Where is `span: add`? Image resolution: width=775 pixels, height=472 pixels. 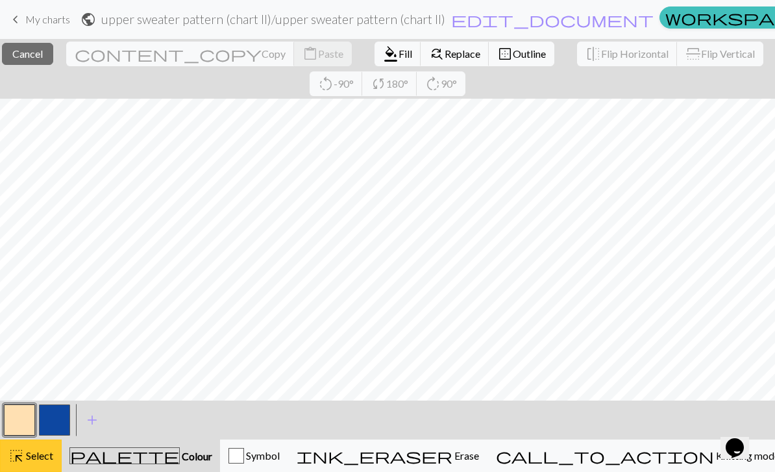 span: add is located at coordinates (92, 420).